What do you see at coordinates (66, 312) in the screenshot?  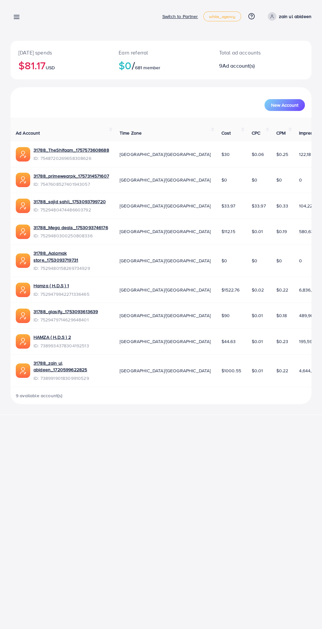 I see `a: 31788_glasify_1753093613639` at bounding box center [66, 312].